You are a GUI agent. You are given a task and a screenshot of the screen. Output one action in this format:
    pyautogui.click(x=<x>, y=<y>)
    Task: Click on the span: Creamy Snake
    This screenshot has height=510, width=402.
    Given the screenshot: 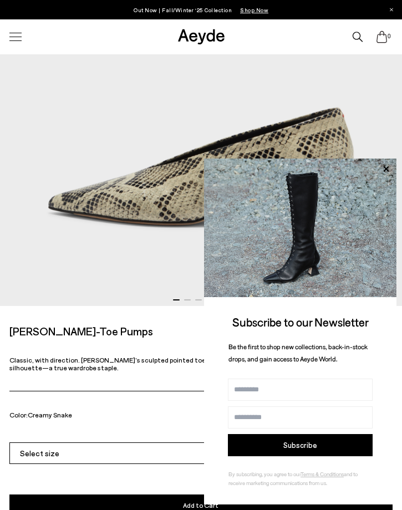 What is the action you would take?
    pyautogui.click(x=50, y=414)
    